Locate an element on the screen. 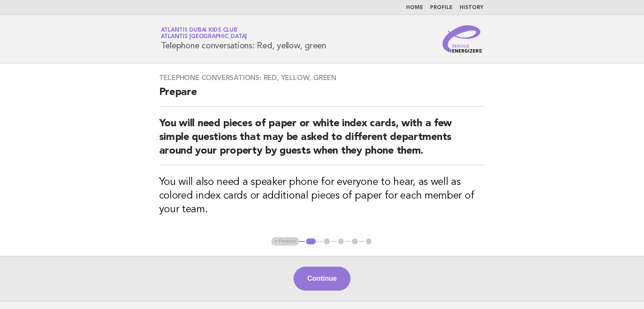 This screenshot has width=644, height=309. h1: Telephone conversations: Red, yellow, green is located at coordinates (243, 39).